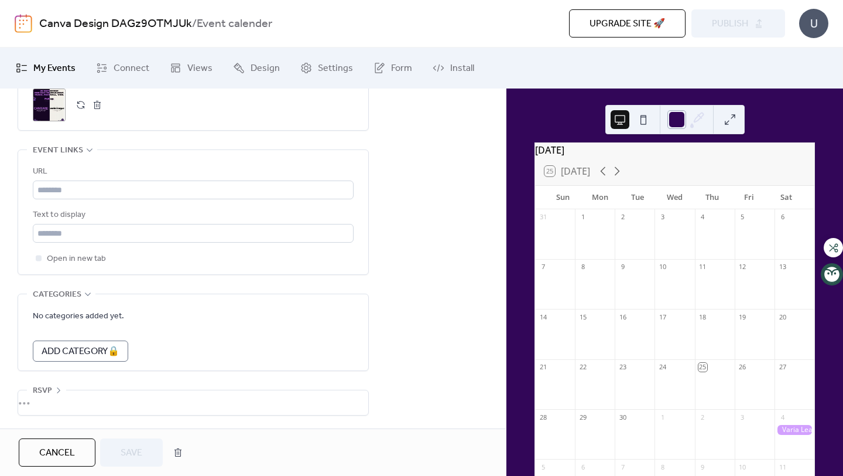 The height and width of the screenshot is (476, 843). Describe the element at coordinates (54, 69) in the screenshot. I see `span: My Events` at that location.